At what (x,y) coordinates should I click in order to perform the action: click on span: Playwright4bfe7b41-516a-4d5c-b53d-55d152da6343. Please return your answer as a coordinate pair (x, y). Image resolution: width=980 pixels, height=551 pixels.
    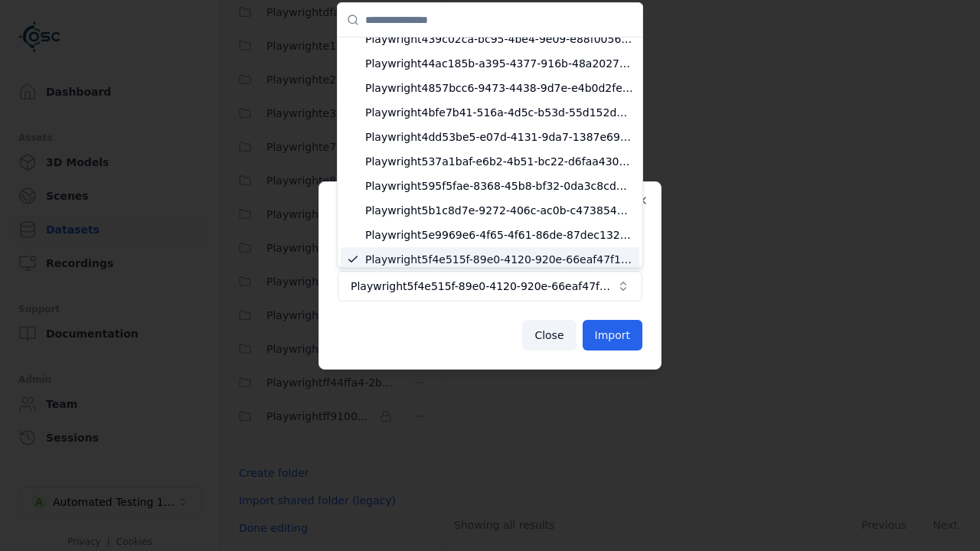
    Looking at the image, I should click on (499, 113).